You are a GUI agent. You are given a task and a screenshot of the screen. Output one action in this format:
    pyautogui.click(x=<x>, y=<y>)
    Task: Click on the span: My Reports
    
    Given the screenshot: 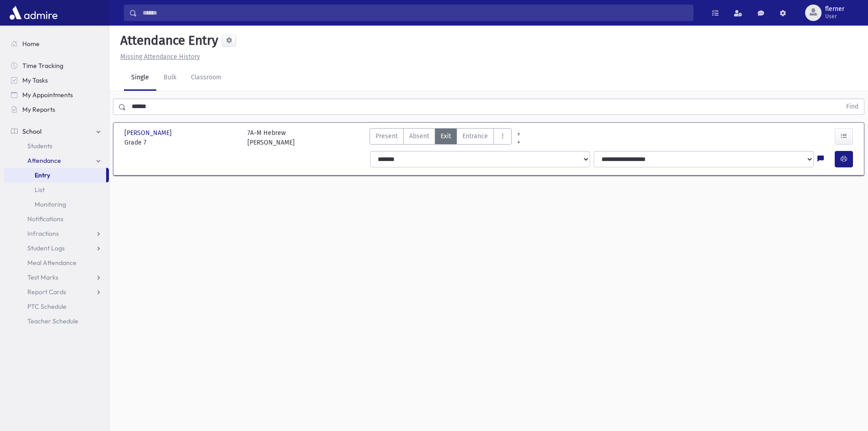 What is the action you would take?
    pyautogui.click(x=39, y=109)
    